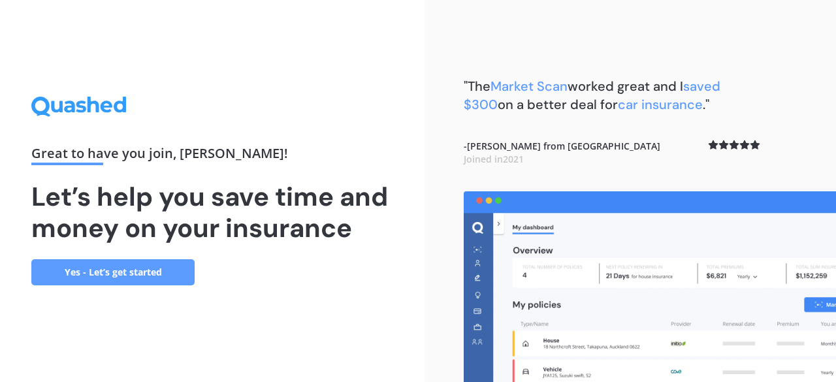  I want to click on b: "The worked great and I on a better deal for .", so click(592, 95).